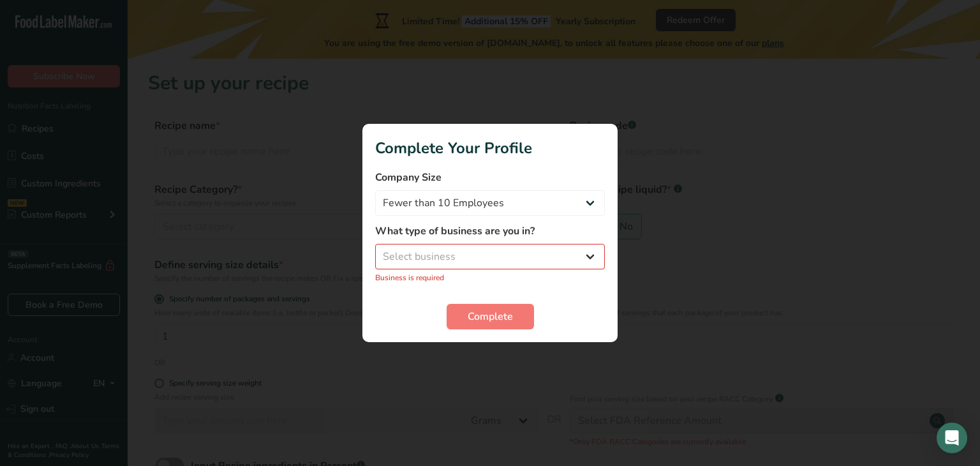 The image size is (980, 466). Describe the element at coordinates (490, 148) in the screenshot. I see `h1: Complete Your Profile` at that location.